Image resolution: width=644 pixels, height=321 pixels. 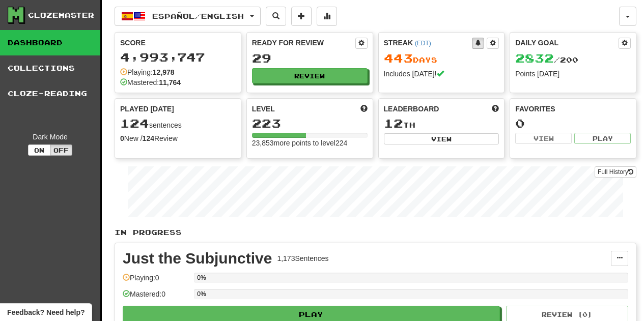 What do you see at coordinates (547, 59) in the screenshot?
I see `span: / 200` at bounding box center [547, 59].